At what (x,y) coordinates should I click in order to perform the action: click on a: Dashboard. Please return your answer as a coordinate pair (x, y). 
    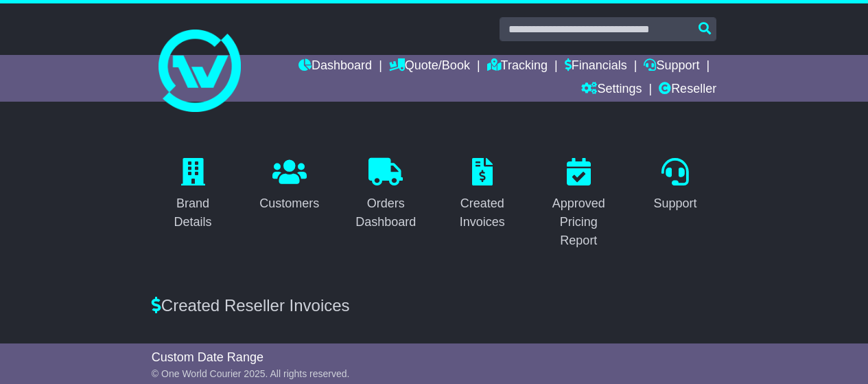
    Looking at the image, I should click on (335, 67).